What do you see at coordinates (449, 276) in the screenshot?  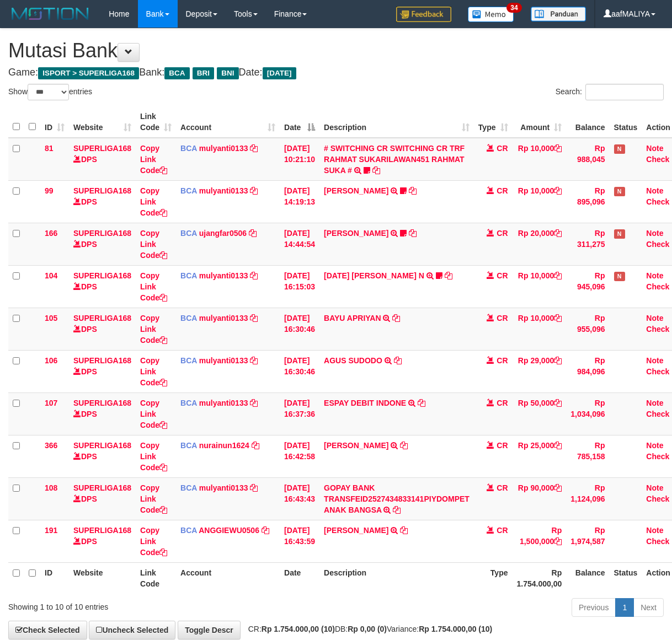 I see `a: Copy ZUL FIRMAN N to clipboard` at bounding box center [449, 276].